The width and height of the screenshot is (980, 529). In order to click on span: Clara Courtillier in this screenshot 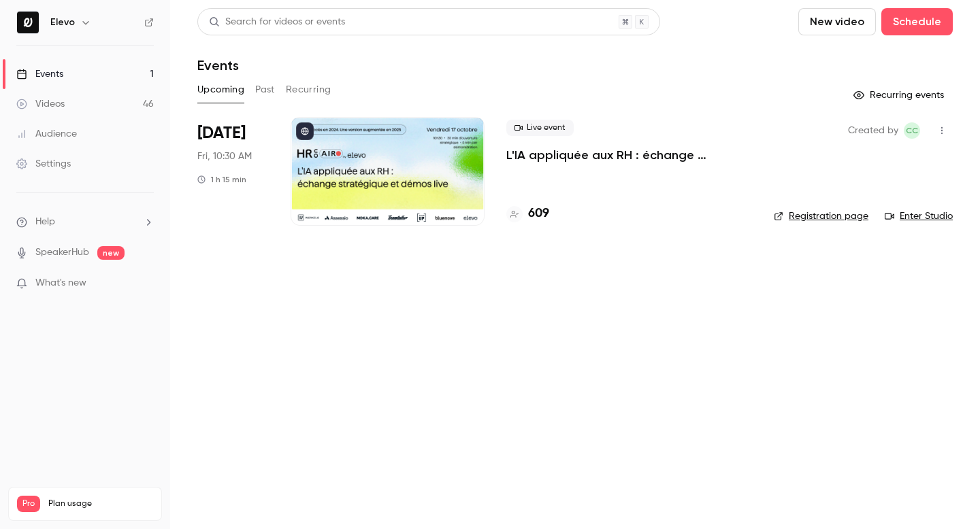, I will do `click(912, 131)`.